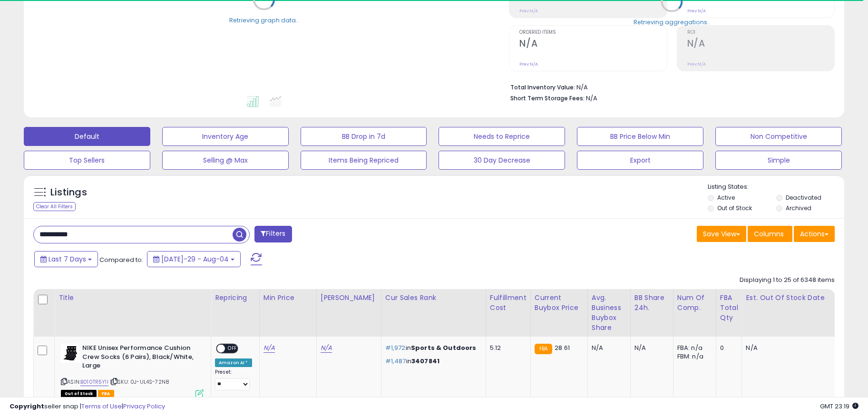 Image resolution: width=868 pixels, height=416 pixels. I want to click on span: OFF, so click(232, 348).